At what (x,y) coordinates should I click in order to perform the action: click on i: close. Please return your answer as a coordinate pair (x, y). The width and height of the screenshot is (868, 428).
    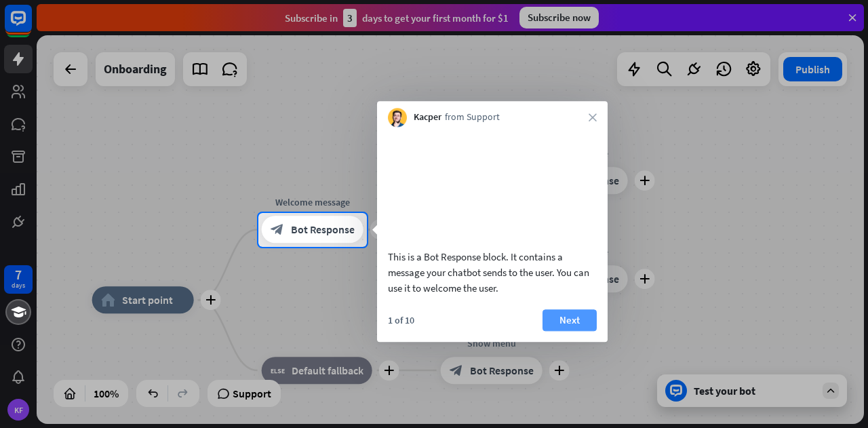
    Looking at the image, I should click on (593, 117).